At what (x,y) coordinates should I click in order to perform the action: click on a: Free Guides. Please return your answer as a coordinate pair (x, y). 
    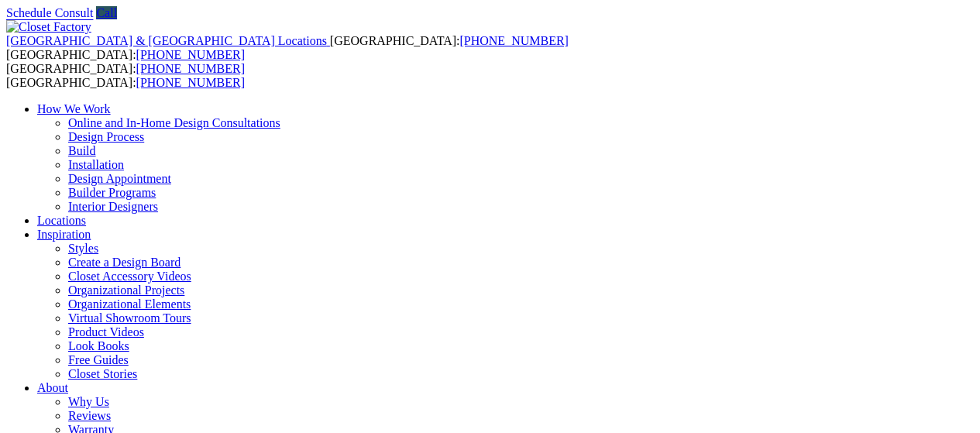
    Looking at the image, I should click on (99, 359).